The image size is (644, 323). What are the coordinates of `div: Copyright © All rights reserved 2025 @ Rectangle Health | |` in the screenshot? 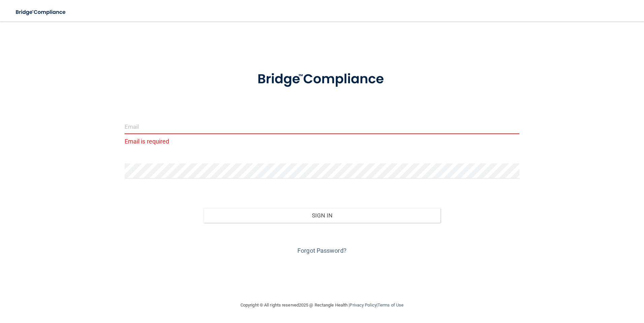 It's located at (322, 305).